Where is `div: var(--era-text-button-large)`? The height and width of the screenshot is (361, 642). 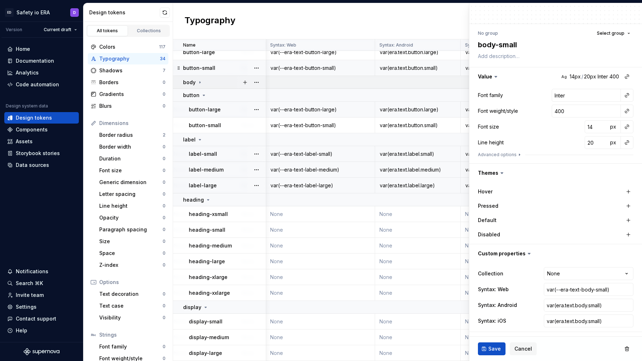 div: var(--era-text-button-large) is located at coordinates (320, 110).